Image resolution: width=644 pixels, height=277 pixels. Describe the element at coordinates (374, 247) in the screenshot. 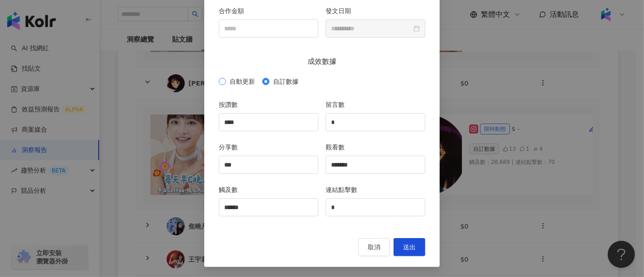

I see `span: 取消` at that location.